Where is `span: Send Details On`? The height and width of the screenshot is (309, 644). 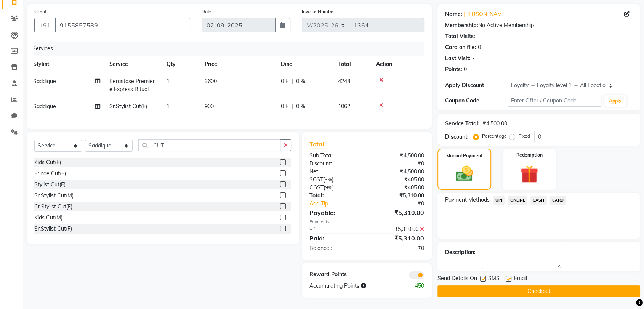 span: Send Details On is located at coordinates (457, 279).